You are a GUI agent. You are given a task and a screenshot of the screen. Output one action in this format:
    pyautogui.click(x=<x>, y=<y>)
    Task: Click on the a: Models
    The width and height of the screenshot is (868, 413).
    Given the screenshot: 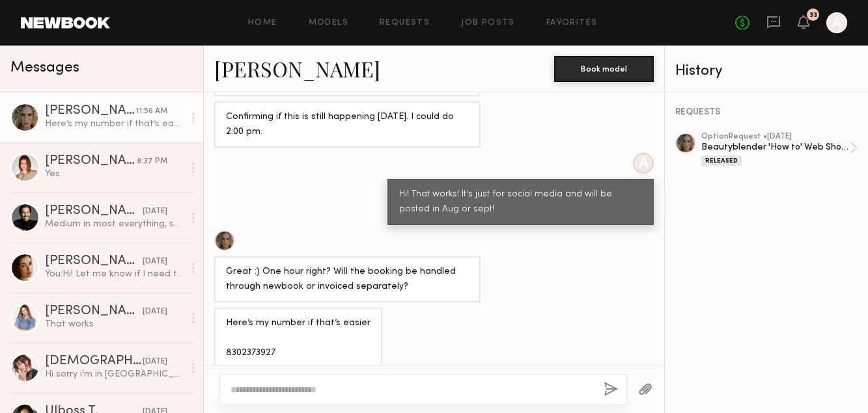 What is the action you would take?
    pyautogui.click(x=328, y=23)
    